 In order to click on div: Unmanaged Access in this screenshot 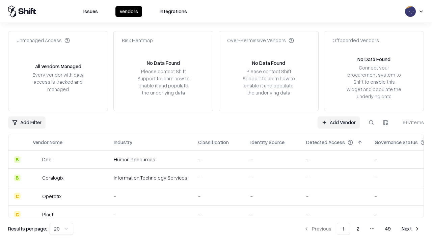, I will do `click(43, 40)`.